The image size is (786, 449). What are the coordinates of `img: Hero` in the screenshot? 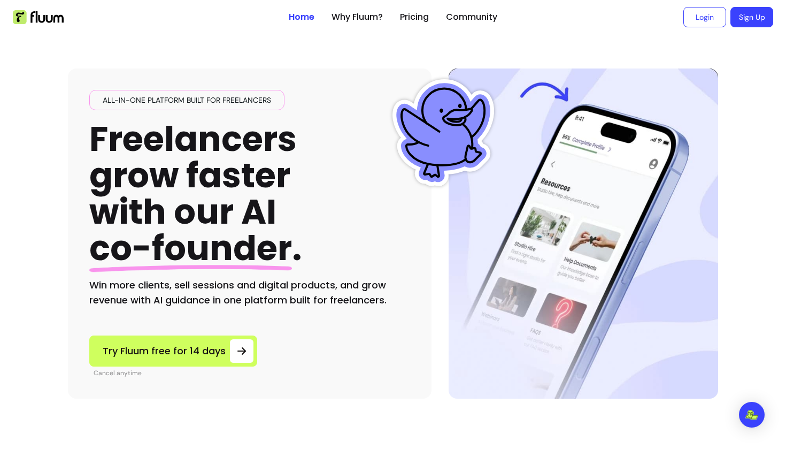 It's located at (583, 233).